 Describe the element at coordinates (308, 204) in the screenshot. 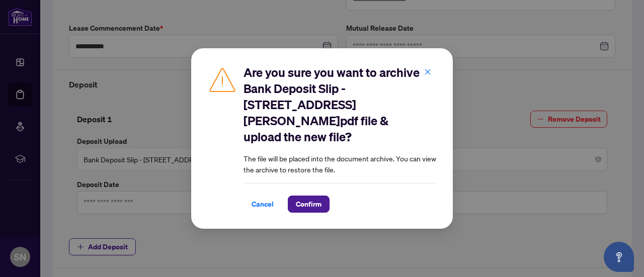

I see `span: Confirm` at that location.